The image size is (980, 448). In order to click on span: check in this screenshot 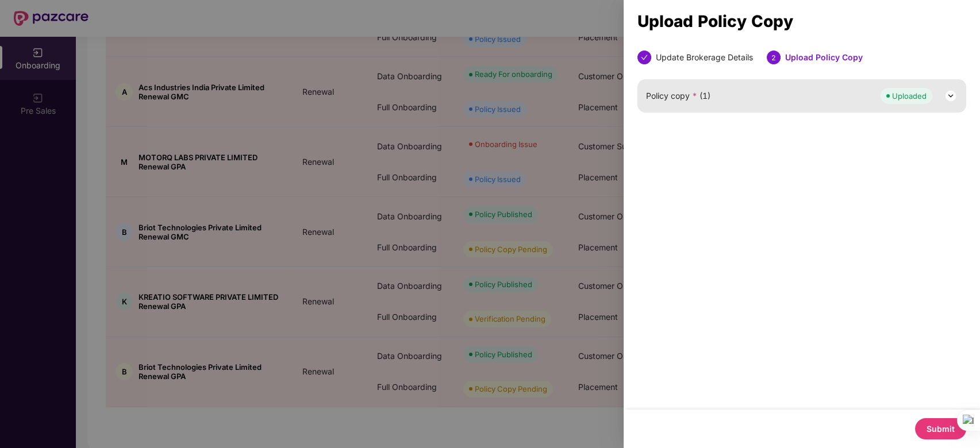, I will do `click(644, 57)`.